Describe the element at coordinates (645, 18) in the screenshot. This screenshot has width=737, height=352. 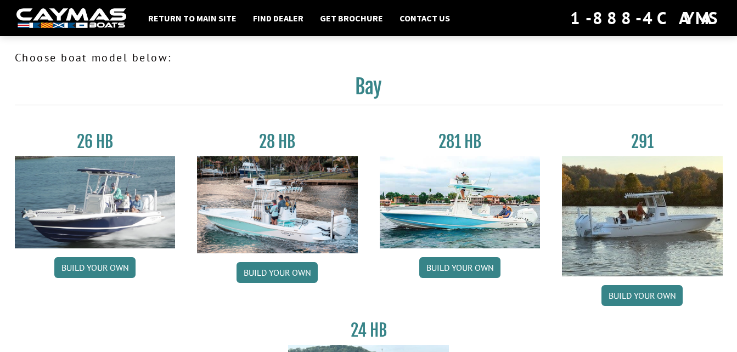
I see `div: 1-888-4CAYMAS` at that location.